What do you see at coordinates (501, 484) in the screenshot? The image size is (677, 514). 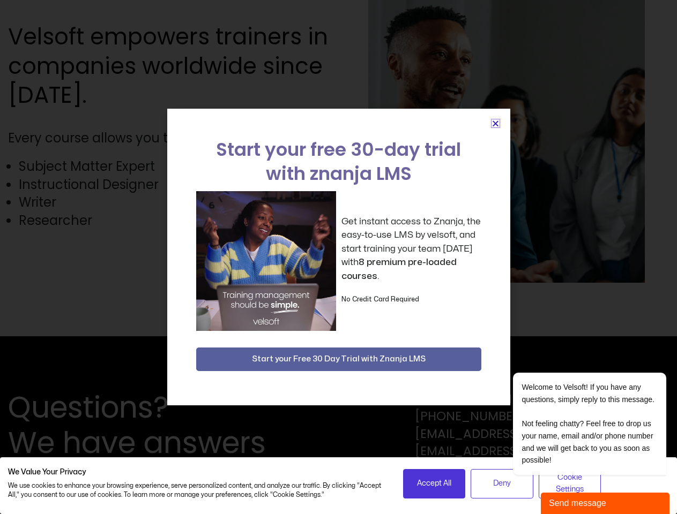 I see `button: Deny all cookies` at bounding box center [501, 484].